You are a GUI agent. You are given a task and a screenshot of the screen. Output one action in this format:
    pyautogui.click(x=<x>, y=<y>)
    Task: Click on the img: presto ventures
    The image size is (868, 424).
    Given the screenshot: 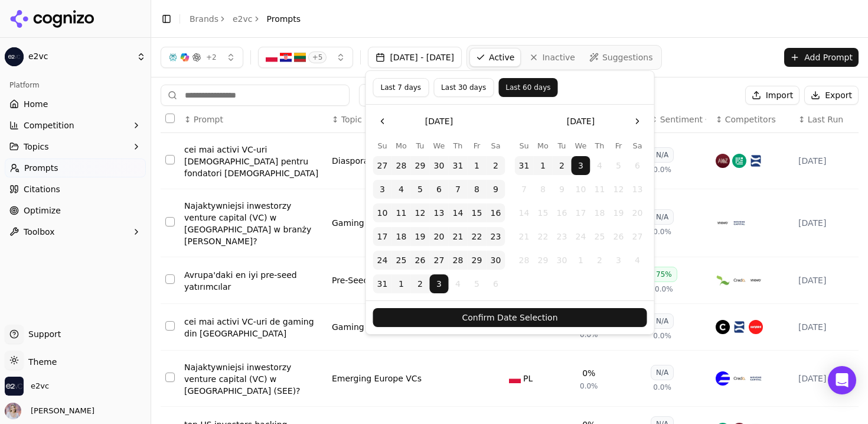 What is the action you would take?
    pyautogui.click(x=722, y=378)
    